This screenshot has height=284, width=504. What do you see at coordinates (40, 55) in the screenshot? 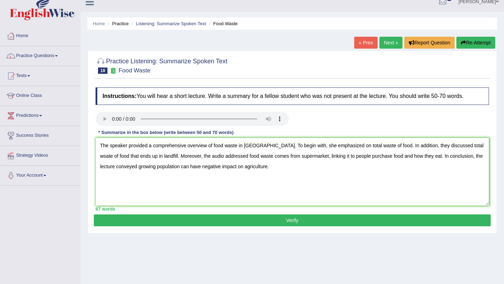
I see `a: Practice Questions` at bounding box center [40, 55].